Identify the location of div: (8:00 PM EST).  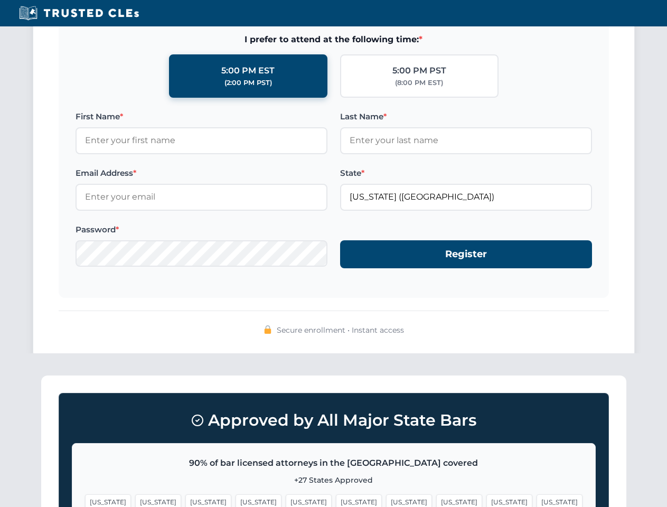
(419, 83).